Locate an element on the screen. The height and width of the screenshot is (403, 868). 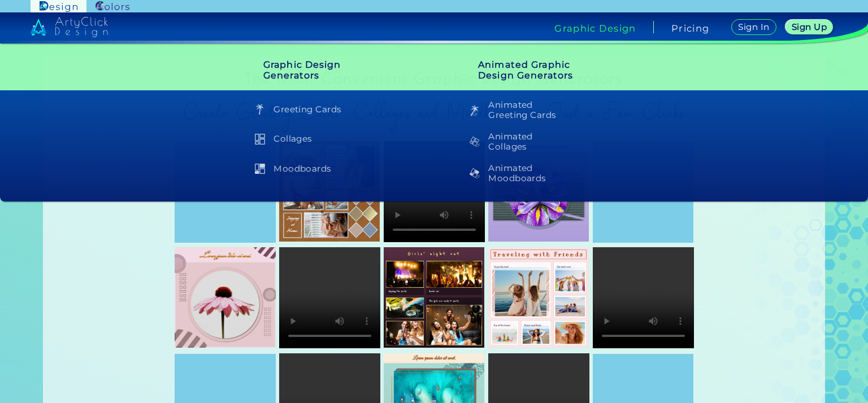
img: ArtyClick Colors logo is located at coordinates (113, 6).